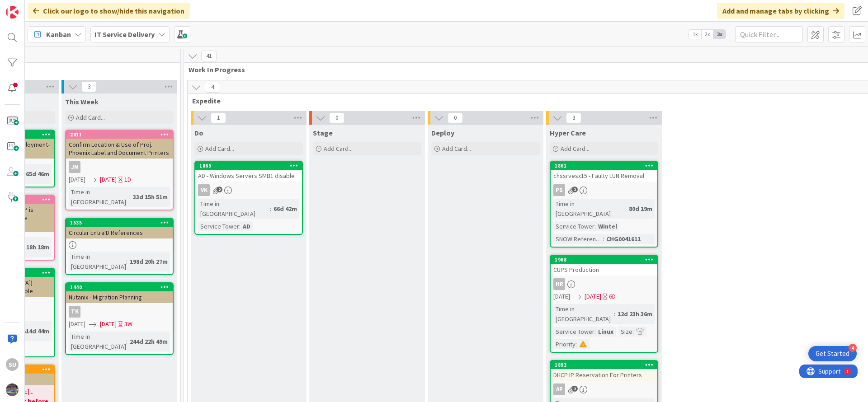  What do you see at coordinates (119, 293) in the screenshot?
I see `div: 1440Nutanix - Migration Planning` at bounding box center [119, 293].